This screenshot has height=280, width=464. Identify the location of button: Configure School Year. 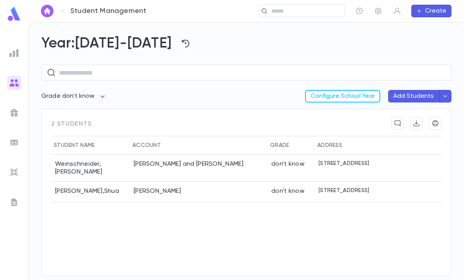
(343, 96).